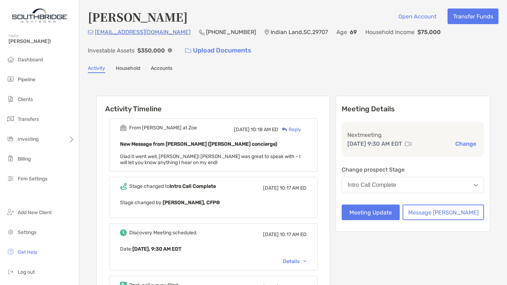  I want to click on a: Accounts, so click(162, 69).